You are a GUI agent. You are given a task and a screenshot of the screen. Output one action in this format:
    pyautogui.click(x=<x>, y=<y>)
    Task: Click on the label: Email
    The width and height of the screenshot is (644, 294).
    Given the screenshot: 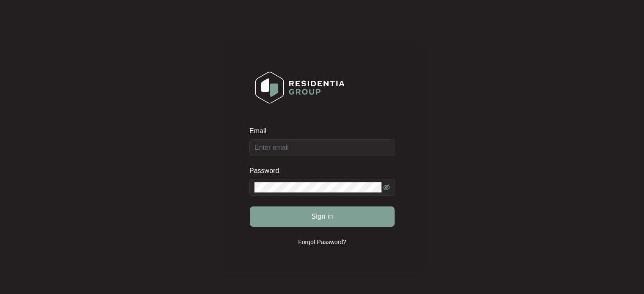 What is the action you would take?
    pyautogui.click(x=261, y=131)
    